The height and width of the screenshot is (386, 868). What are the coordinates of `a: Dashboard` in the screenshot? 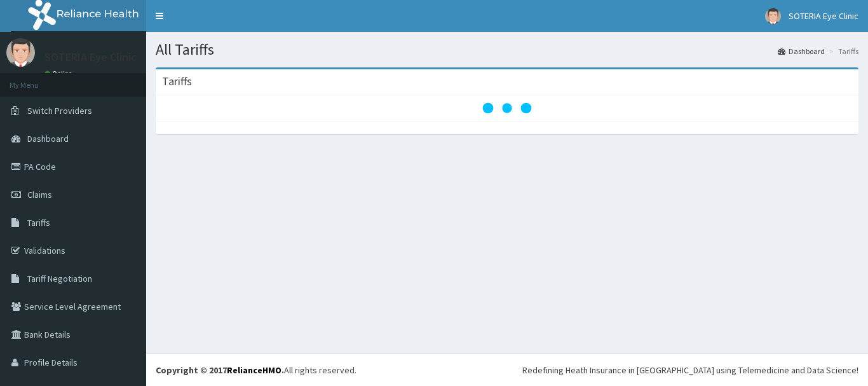 It's located at (801, 51).